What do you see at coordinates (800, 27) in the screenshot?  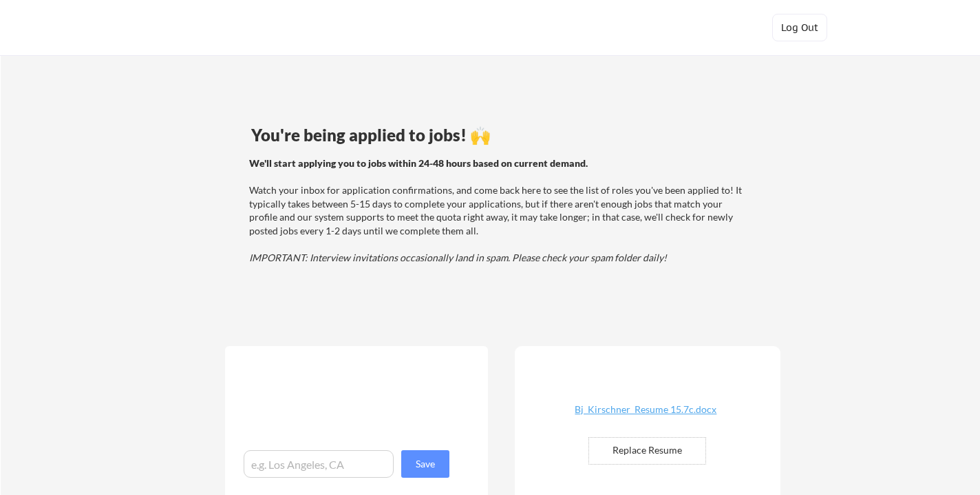 I see `button: Log Out` at bounding box center [800, 27].